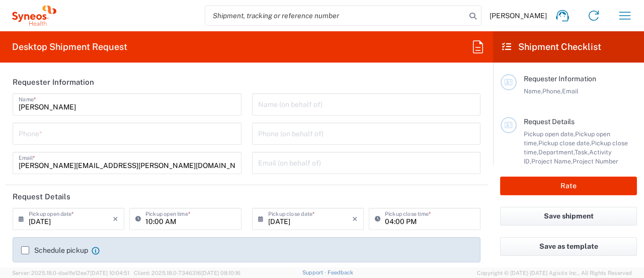  What do you see at coordinates (552, 47) in the screenshot?
I see `h2: Shipment Checklist` at bounding box center [552, 47].